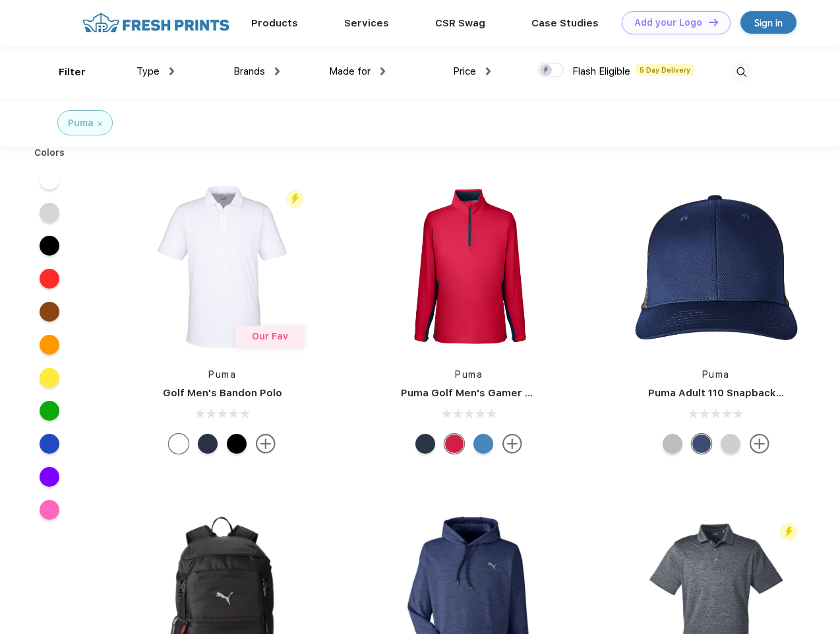  Describe the element at coordinates (179, 443) in the screenshot. I see `div: Bright White` at that location.